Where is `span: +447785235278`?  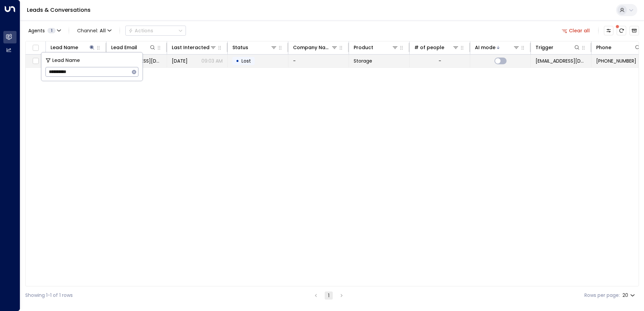 span: +447785235278 is located at coordinates (616, 61).